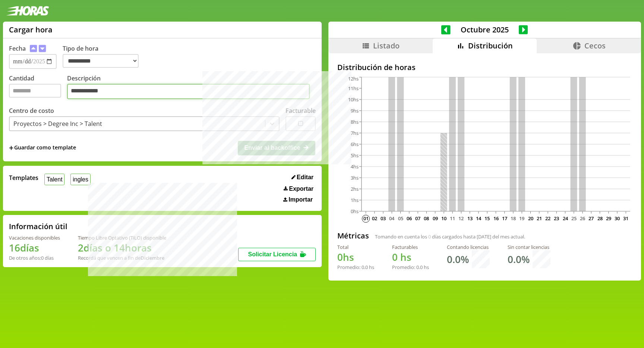 The height and width of the screenshot is (348, 644). Describe the element at coordinates (374, 218) in the screenshot. I see `text: 02` at that location.